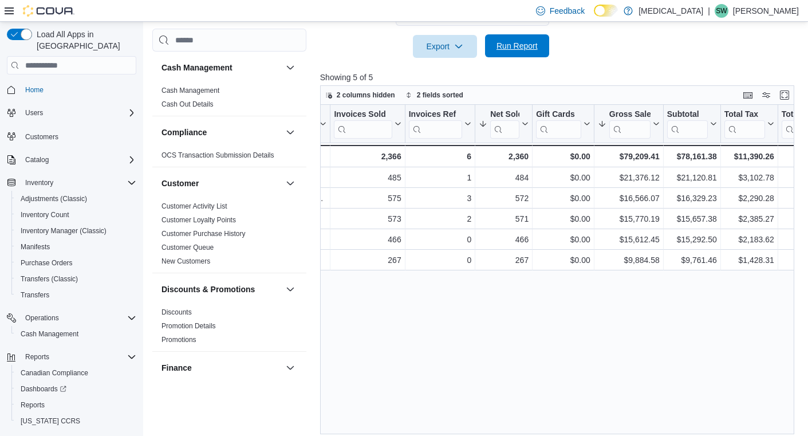  What do you see at coordinates (749, 239) in the screenshot?
I see `div: $2,183.62` at bounding box center [749, 239].